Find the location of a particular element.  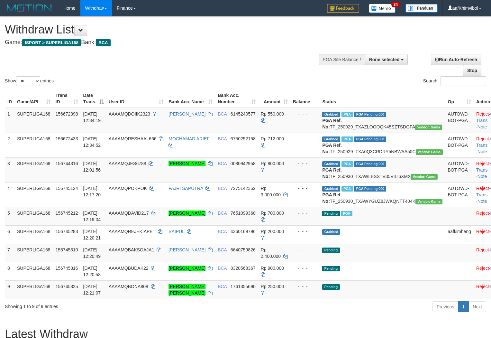

img: Button%20Memo.svg is located at coordinates (383, 8).